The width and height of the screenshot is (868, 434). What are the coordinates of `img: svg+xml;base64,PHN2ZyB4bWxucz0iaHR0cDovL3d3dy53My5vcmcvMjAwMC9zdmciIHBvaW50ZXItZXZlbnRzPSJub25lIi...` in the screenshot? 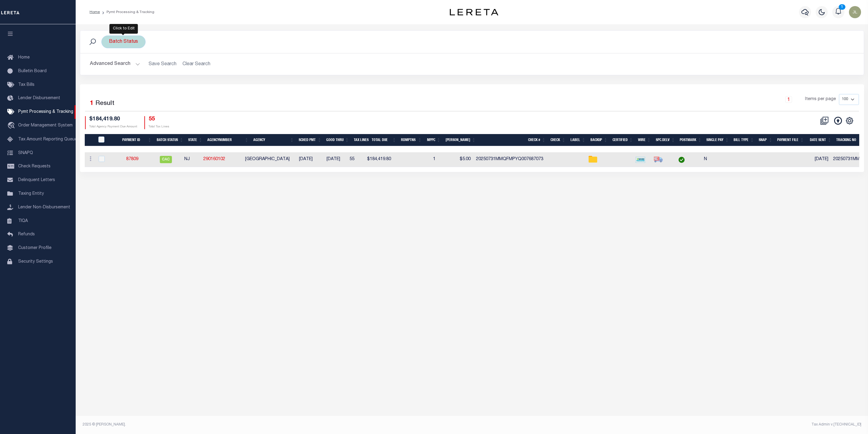 It's located at (855, 12).